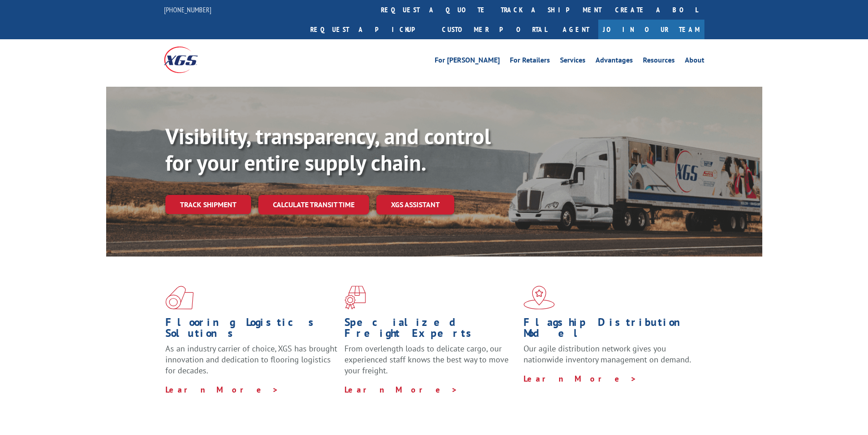 The height and width of the screenshot is (435, 868). What do you see at coordinates (415, 205) in the screenshot?
I see `a: XGS ASSISTANT` at bounding box center [415, 205].